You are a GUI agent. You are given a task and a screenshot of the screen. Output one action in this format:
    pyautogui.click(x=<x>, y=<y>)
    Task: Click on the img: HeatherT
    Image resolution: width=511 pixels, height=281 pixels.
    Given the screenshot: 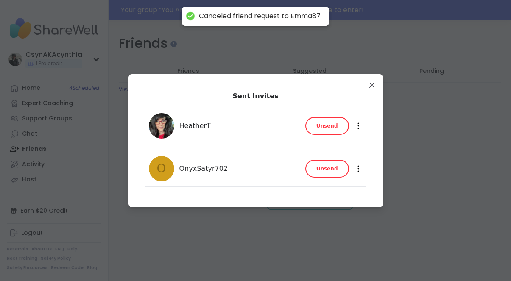 What is the action you would take?
    pyautogui.click(x=162, y=126)
    